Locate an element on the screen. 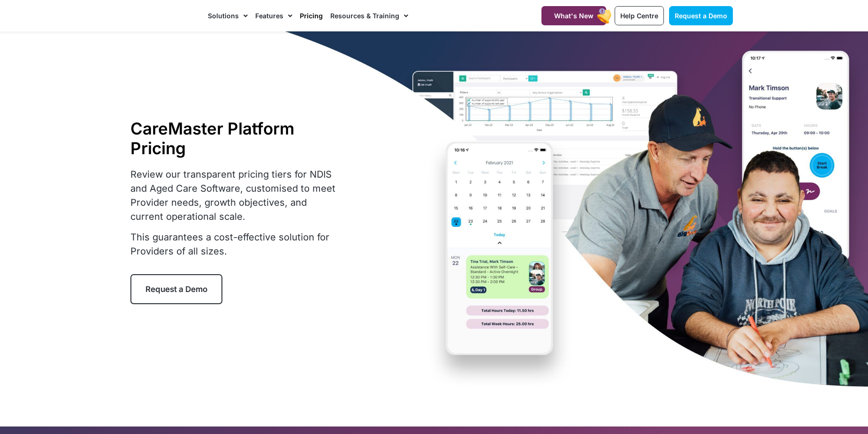 This screenshot has height=434, width=868. p: This guarantees a cost-effective solution for Providers of all sizes. is located at coordinates (236, 244).